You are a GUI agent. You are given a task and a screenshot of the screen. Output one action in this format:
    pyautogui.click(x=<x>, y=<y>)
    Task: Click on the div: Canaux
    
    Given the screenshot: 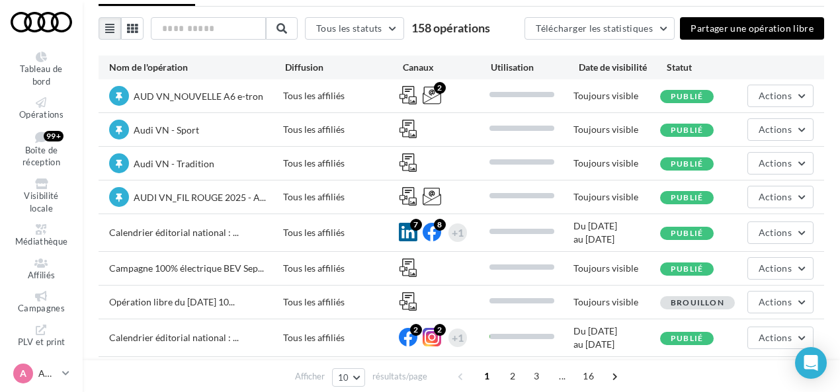 What is the action you would take?
    pyautogui.click(x=446, y=67)
    